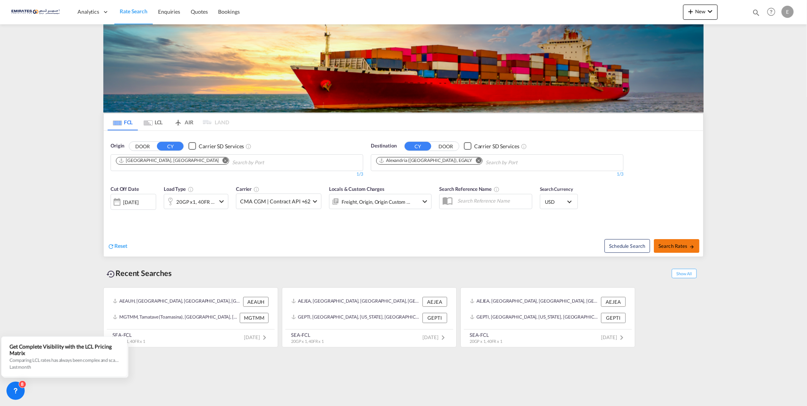 This screenshot has width=807, height=406. Describe the element at coordinates (121, 245) in the screenshot. I see `span: Reset` at that location.